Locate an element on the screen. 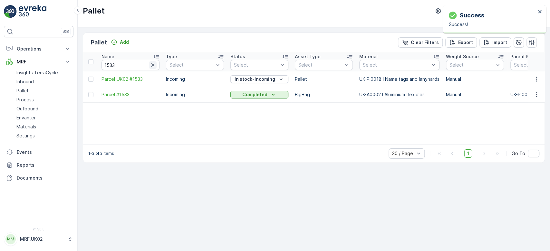 The width and height of the screenshot is (550, 251). p: Status is located at coordinates (238, 57).